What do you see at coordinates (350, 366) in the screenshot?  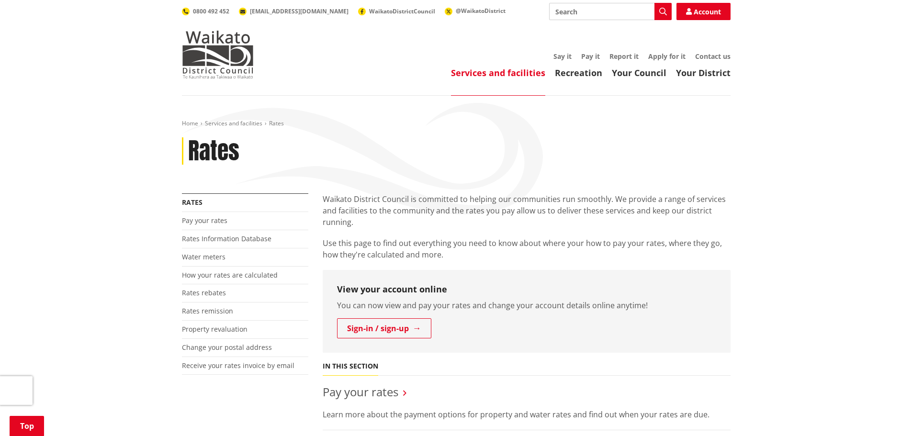 I see `h5: In this section` at bounding box center [350, 366].